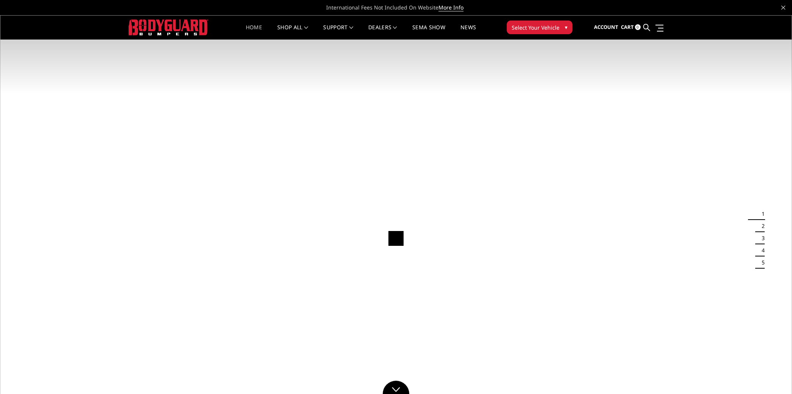 This screenshot has height=394, width=792. Describe the element at coordinates (168, 27) in the screenshot. I see `img: BODYGUARD BUMPERS` at that location.